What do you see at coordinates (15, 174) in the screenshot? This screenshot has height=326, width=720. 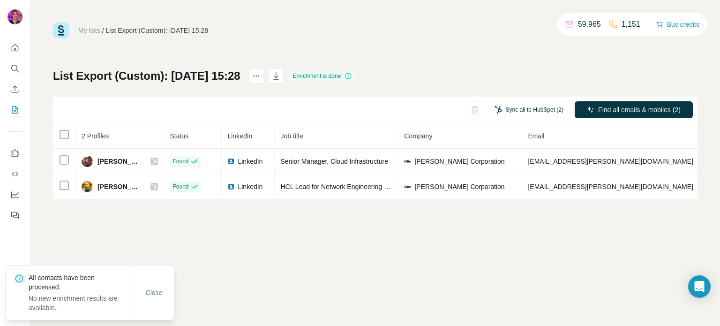 I see `button: Use Surfe API` at bounding box center [15, 174].